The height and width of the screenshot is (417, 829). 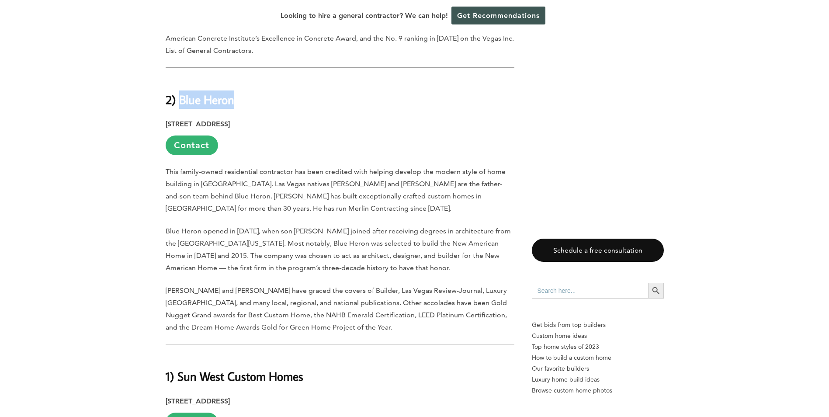 What do you see at coordinates (598, 250) in the screenshot?
I see `a: Schedule a free consultation` at bounding box center [598, 250].